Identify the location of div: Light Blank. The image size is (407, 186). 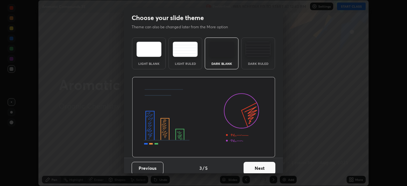
(149, 64).